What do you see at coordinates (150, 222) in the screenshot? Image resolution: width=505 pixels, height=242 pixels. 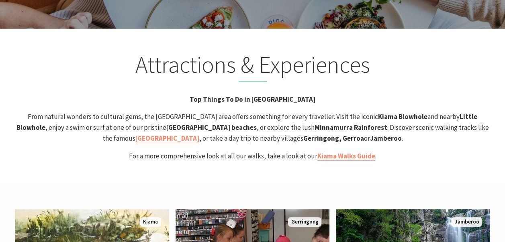 I see `span: Kiama` at bounding box center [150, 222].